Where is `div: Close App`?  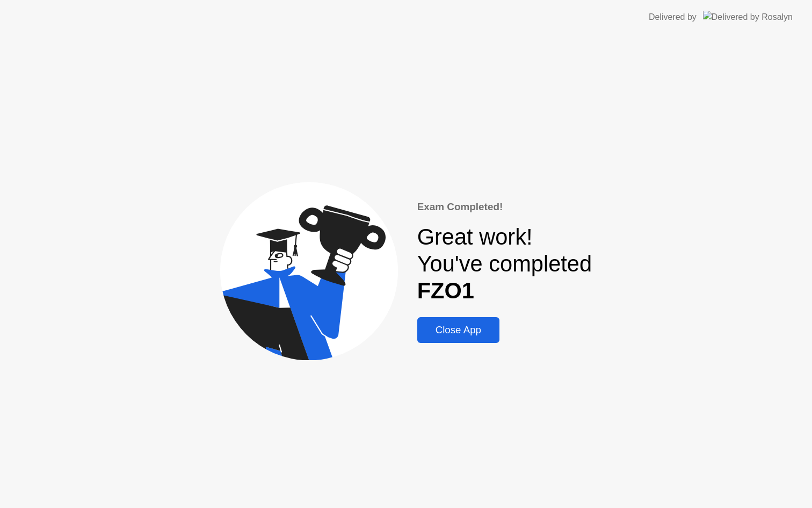 div: Close App is located at coordinates (458, 330).